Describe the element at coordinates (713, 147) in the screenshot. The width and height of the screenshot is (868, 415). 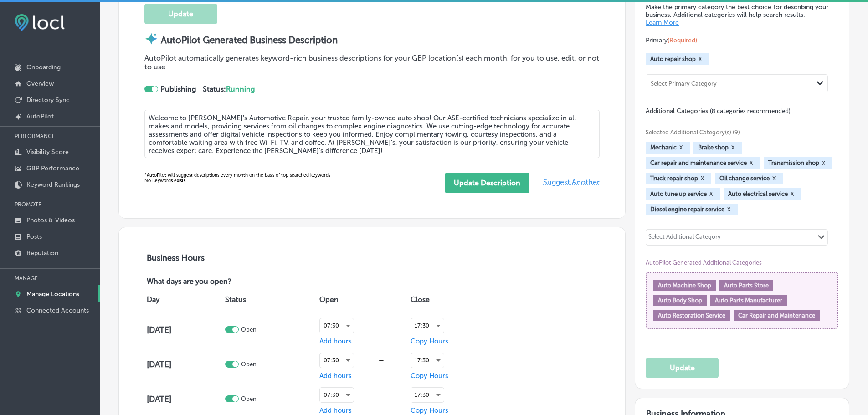
I see `span: Brake shop` at that location.